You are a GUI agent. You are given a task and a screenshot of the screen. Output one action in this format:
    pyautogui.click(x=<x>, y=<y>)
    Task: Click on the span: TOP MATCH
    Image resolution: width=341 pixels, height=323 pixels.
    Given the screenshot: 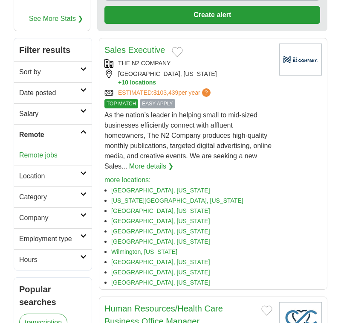 What is the action you would take?
    pyautogui.click(x=121, y=104)
    